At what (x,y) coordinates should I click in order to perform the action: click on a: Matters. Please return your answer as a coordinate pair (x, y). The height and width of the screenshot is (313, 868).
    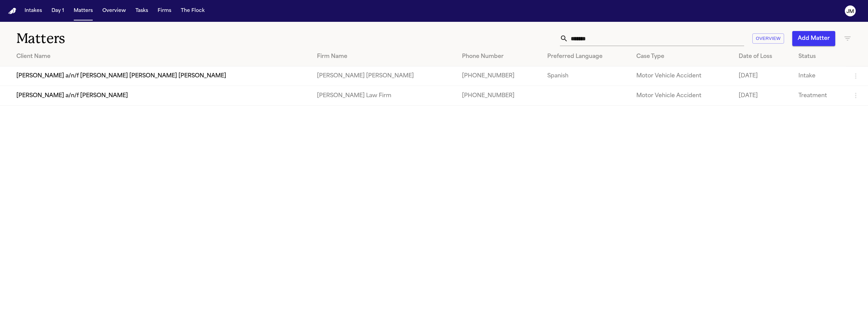
    Looking at the image, I should click on (83, 11).